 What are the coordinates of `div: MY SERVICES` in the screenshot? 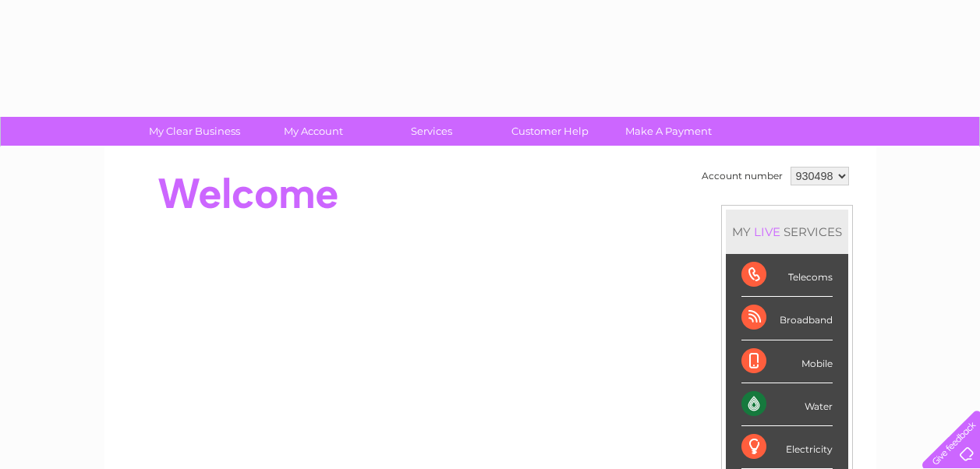 It's located at (787, 231).